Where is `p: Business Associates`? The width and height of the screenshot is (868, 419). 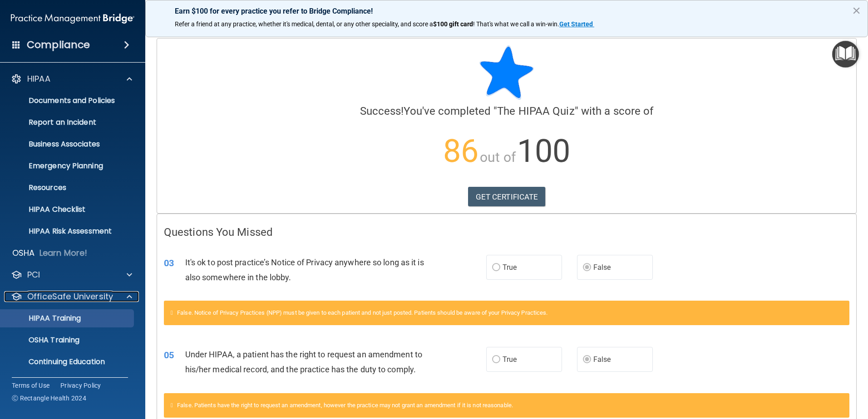
p: Business Associates is located at coordinates (68, 144).